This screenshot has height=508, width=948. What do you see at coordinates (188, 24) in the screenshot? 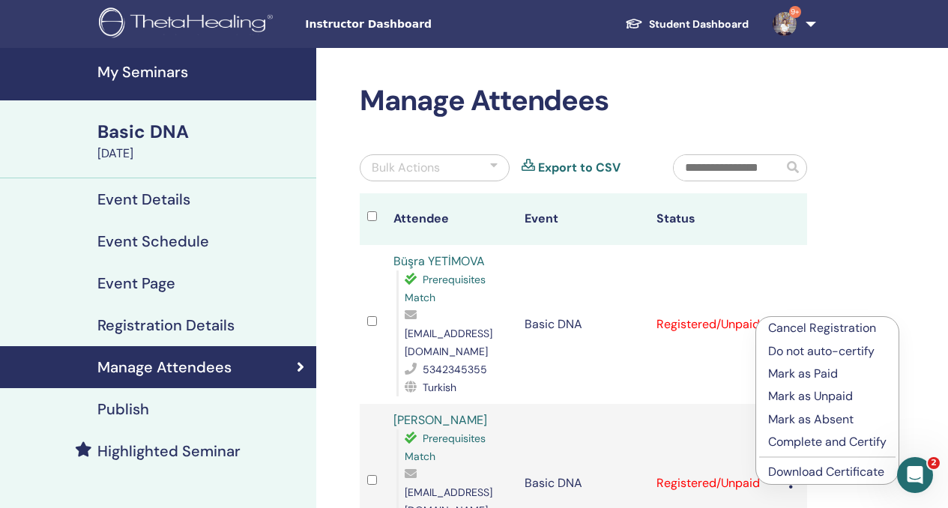
I see `img: logo.png` at bounding box center [188, 24].